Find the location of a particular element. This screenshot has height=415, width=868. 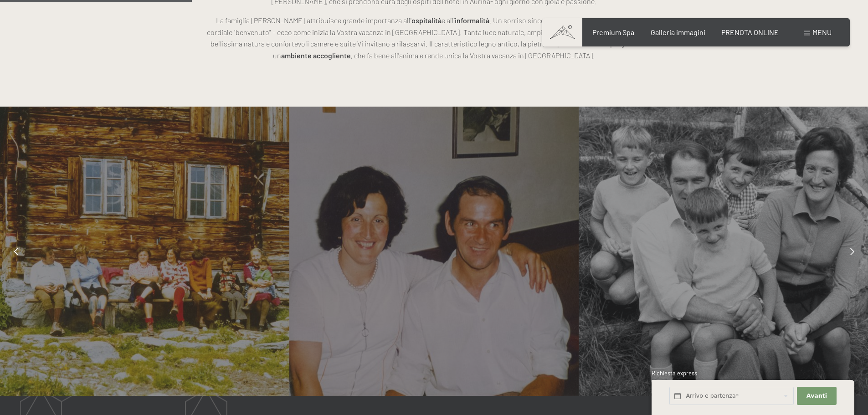

a: Premium Spa is located at coordinates (613, 32).